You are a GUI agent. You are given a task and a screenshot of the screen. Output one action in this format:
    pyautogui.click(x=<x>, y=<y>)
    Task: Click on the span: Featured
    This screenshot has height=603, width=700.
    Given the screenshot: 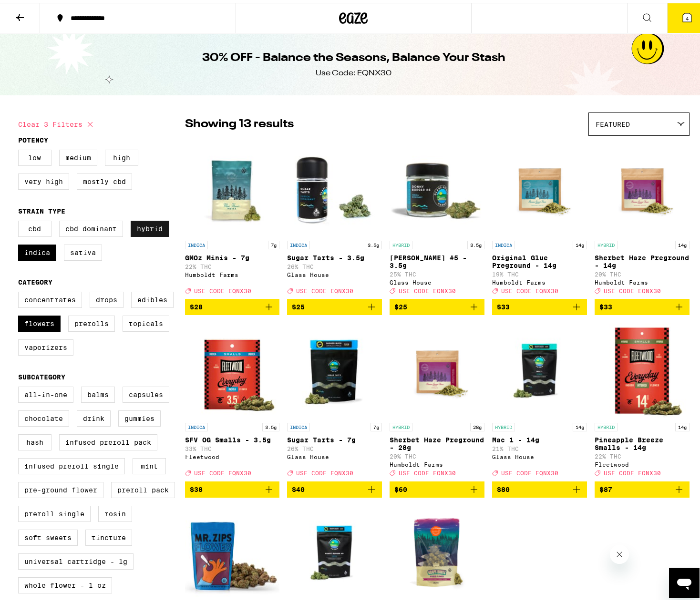 What is the action you would take?
    pyautogui.click(x=613, y=122)
    